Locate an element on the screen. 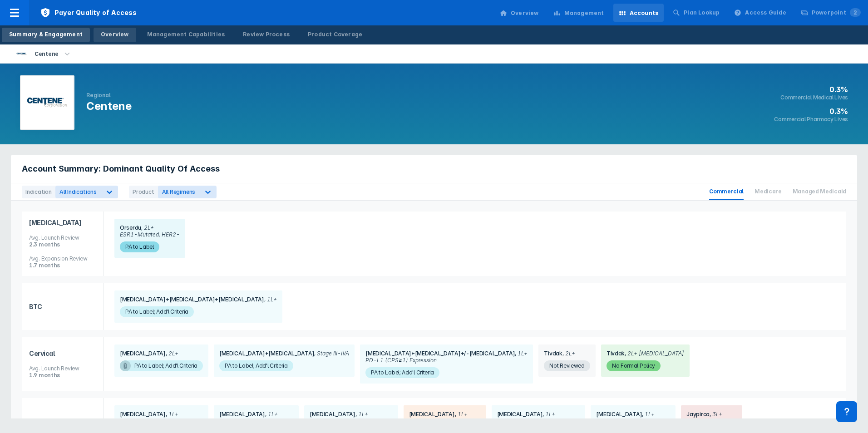  div: 1.7 months is located at coordinates (62, 265).